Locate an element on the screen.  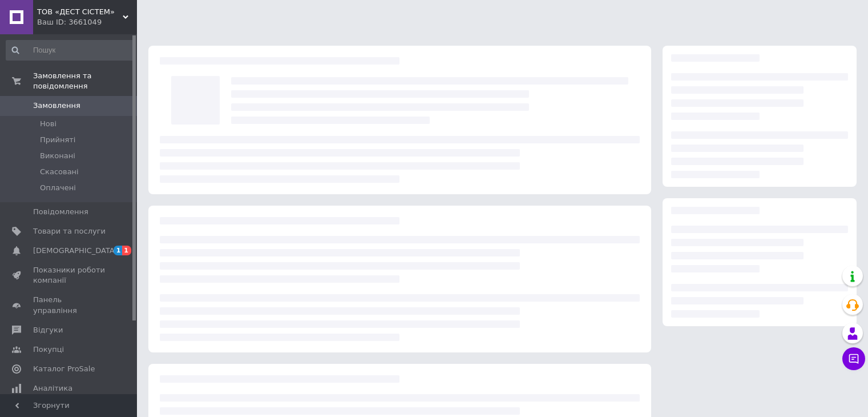
span: Прийняті is located at coordinates (58, 140).